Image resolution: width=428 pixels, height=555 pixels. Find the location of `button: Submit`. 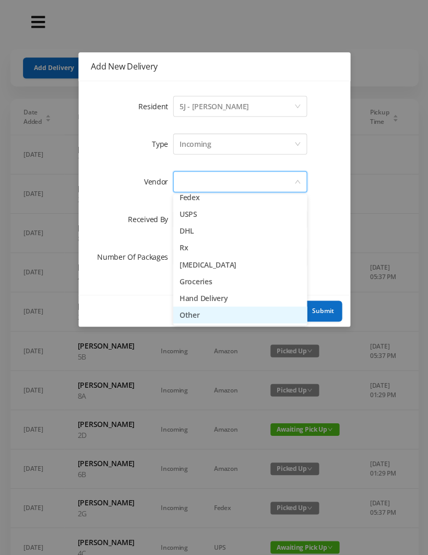

button: Submit is located at coordinates (322, 310).